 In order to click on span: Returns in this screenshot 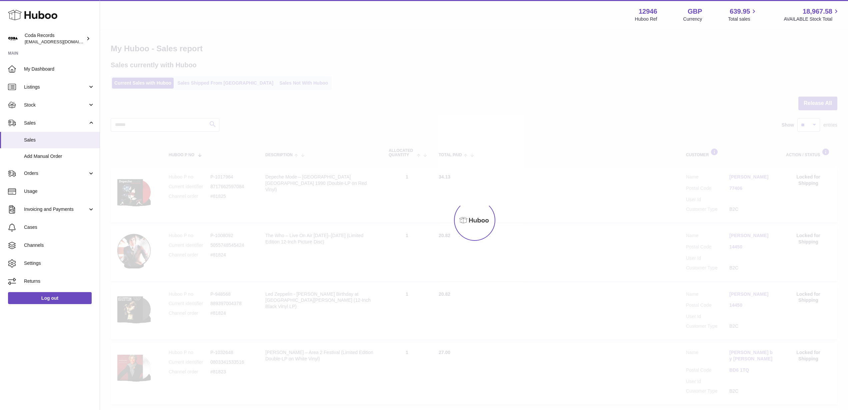, I will do `click(59, 281)`.